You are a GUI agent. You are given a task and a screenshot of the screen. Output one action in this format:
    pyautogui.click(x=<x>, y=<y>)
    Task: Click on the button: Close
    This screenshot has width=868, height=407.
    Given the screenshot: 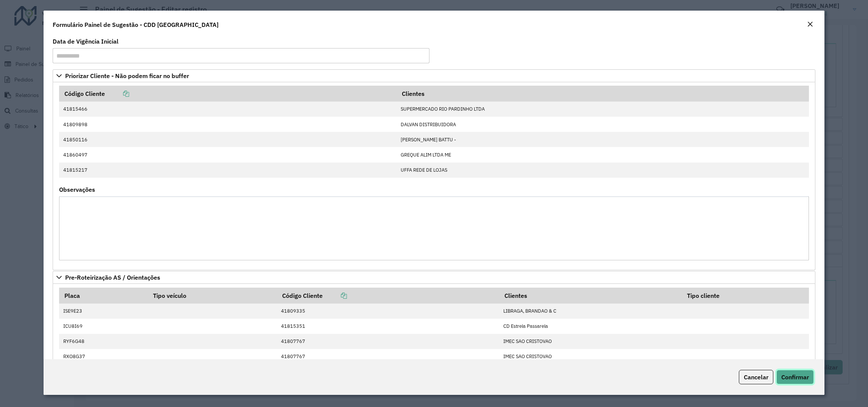 What is the action you would take?
    pyautogui.click(x=810, y=25)
    